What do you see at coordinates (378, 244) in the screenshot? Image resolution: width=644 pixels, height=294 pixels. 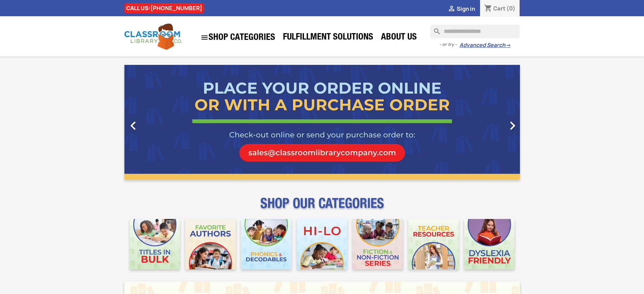 I see `img: CLC_Fiction_Nonfiction_Mobile.jpg` at bounding box center [378, 244].